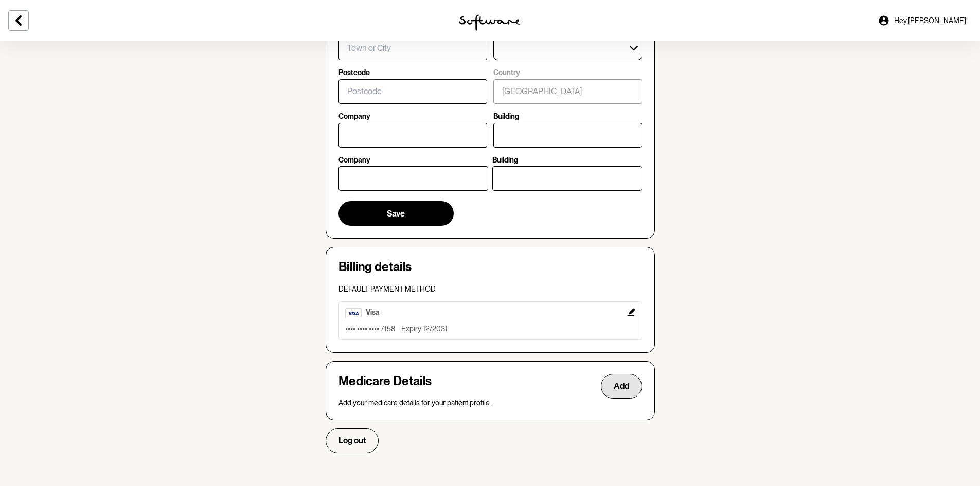 The image size is (980, 486). Describe the element at coordinates (412, 92) in the screenshot. I see `input: Postcode` at that location.